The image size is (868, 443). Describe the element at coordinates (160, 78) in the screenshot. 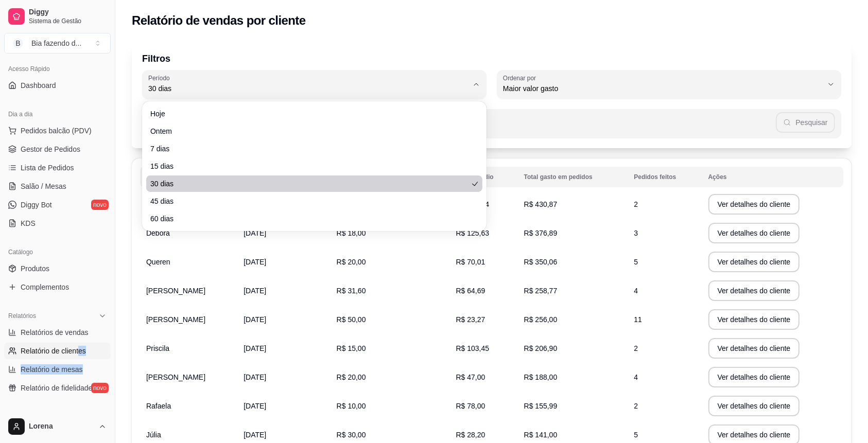

I see `label: Período` at that location.